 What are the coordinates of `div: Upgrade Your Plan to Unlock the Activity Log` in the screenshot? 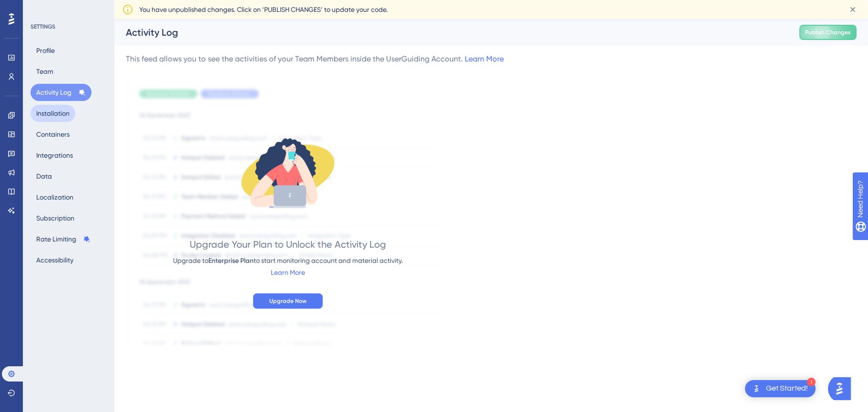 It's located at (288, 244).